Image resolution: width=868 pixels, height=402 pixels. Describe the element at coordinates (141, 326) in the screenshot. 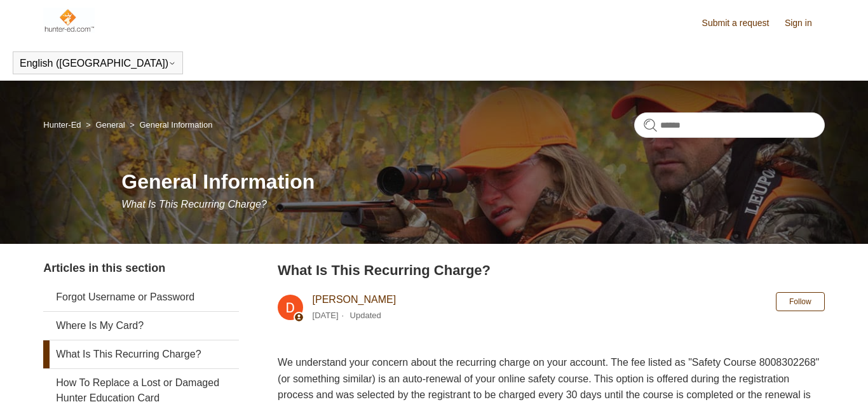

I see `a: Where Is My Card?` at that location.